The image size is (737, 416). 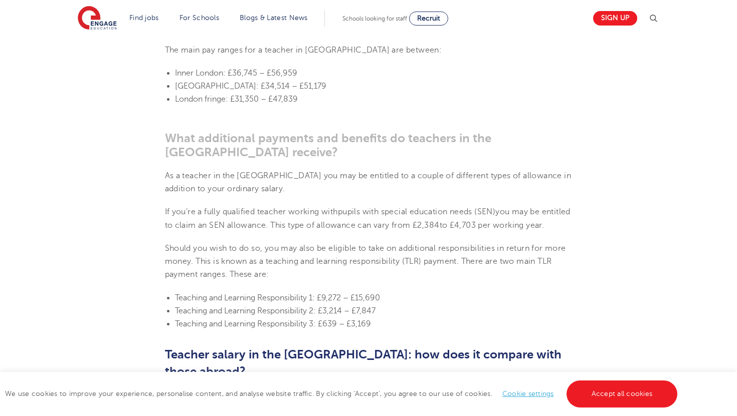 I want to click on a: Accept all cookies, so click(x=622, y=394).